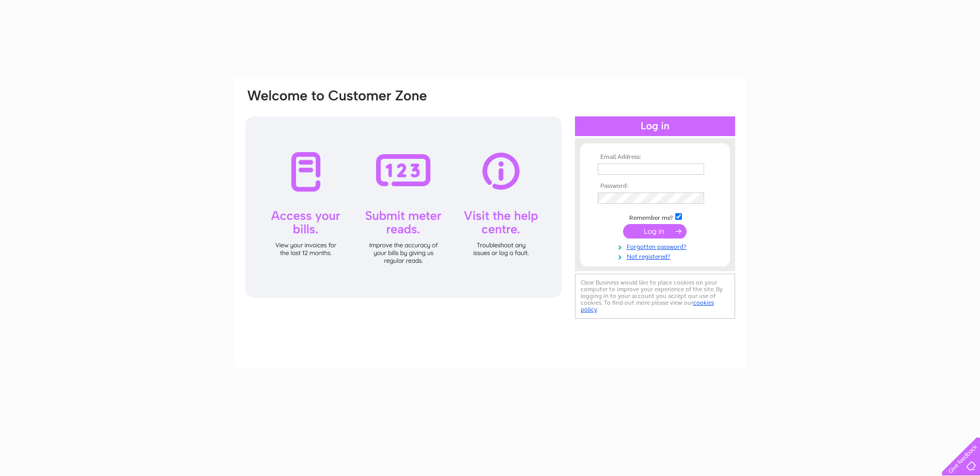  Describe the element at coordinates (655, 157) in the screenshot. I see `th: Email Address:` at that location.